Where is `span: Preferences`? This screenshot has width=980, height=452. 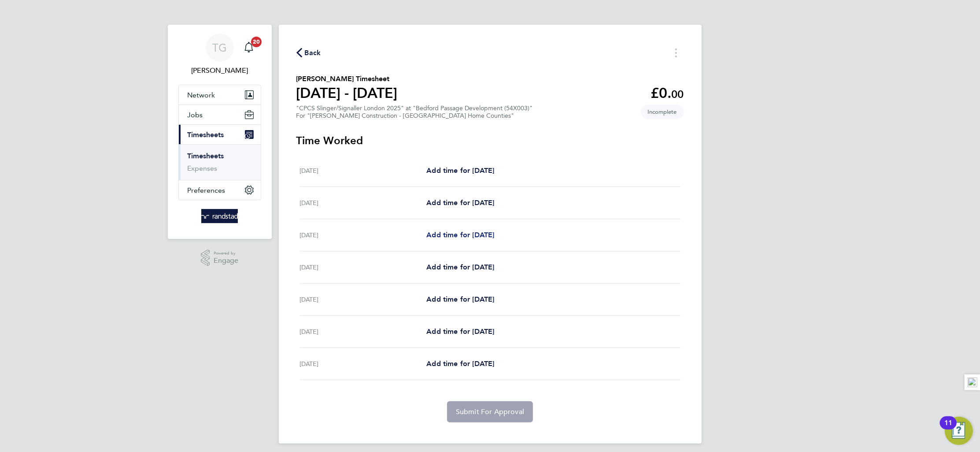
span: Preferences is located at coordinates (207, 190).